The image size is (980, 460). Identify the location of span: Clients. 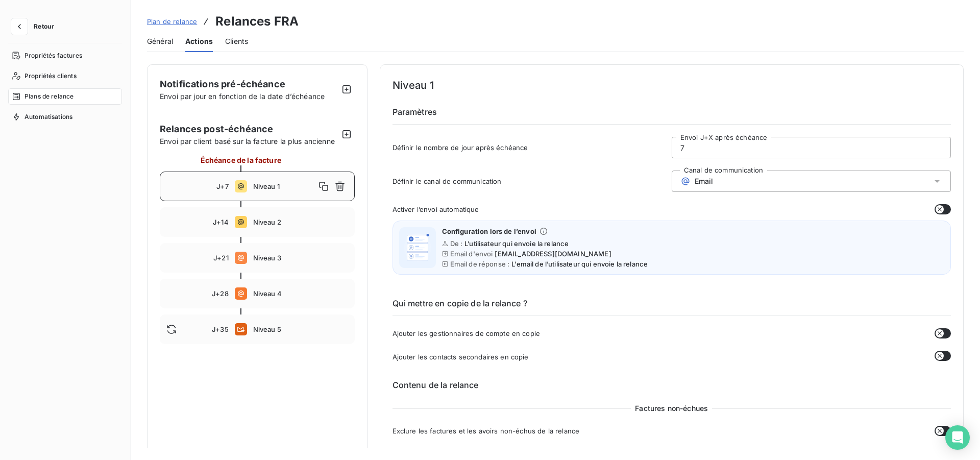
(236, 41).